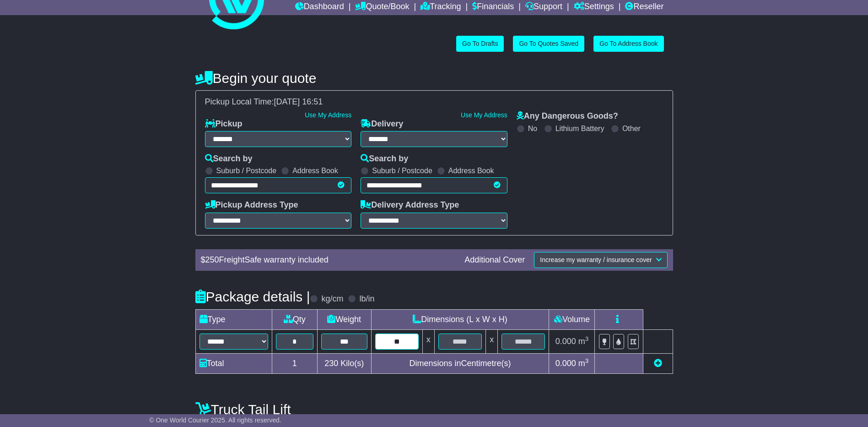 The width and height of the screenshot is (868, 427). What do you see at coordinates (567, 116) in the screenshot?
I see `label: Any Dangerous Goods?` at bounding box center [567, 116].